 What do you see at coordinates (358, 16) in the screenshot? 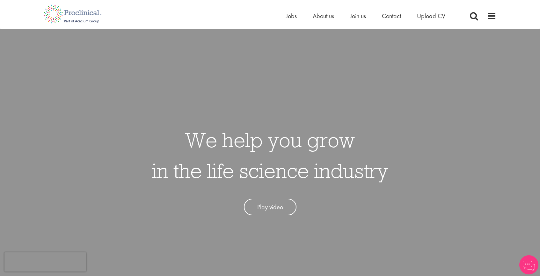
I see `span: Join us` at bounding box center [358, 16].